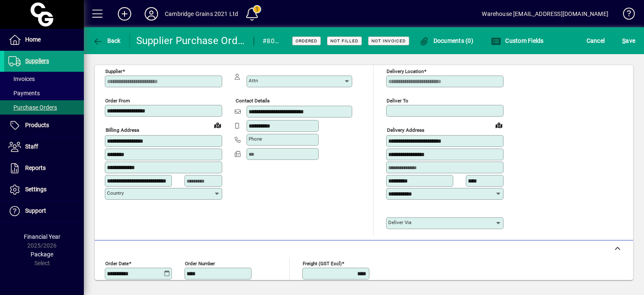  Describe the element at coordinates (446, 41) in the screenshot. I see `button: Documents (0)` at that location.